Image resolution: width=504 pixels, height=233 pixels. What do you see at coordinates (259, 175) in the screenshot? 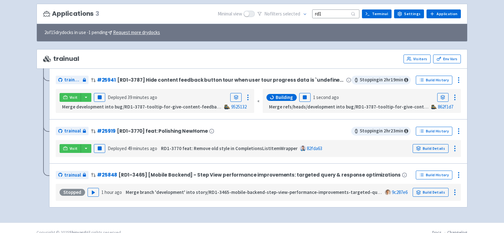
I see `span: [RD1-3465] [Mobile Backend] - Step View performance improvements: targeted query & response optim...` at bounding box center [259, 175].